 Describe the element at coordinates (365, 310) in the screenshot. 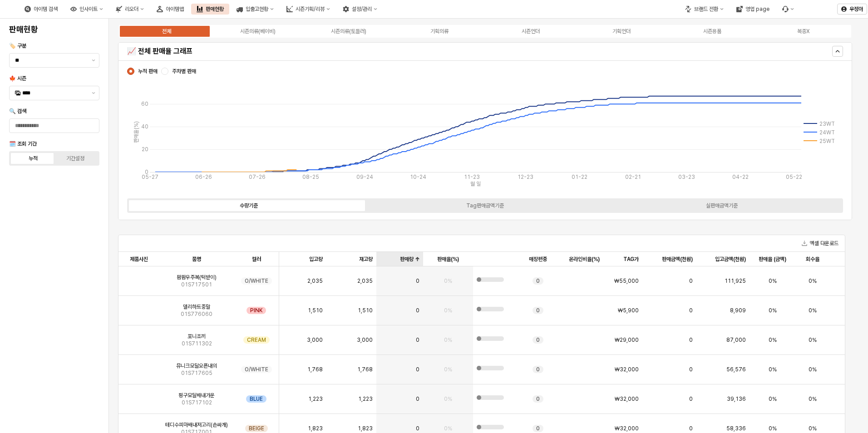

I see `span: 1,510` at that location.